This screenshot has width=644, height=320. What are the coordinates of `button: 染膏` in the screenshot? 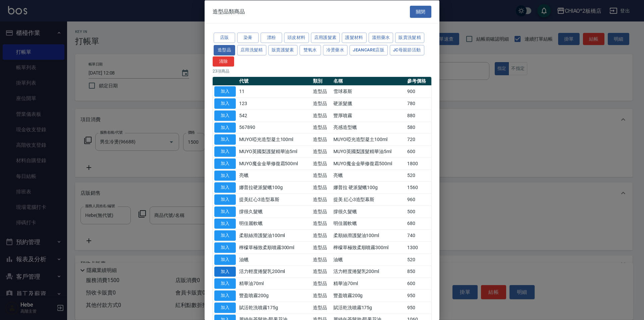 It's located at (248, 38).